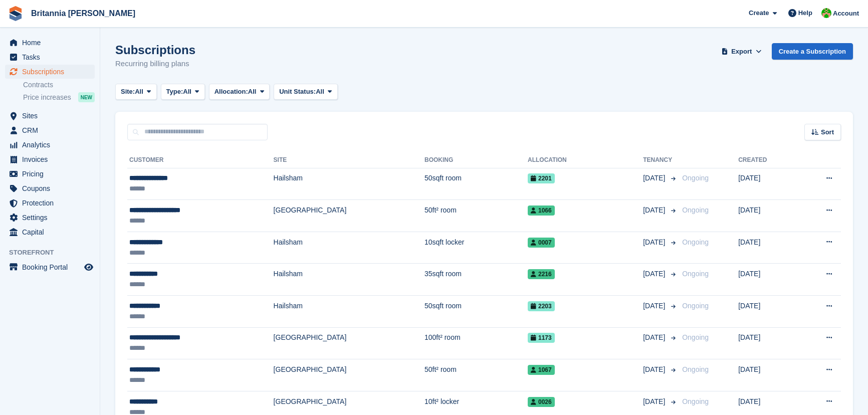 The width and height of the screenshot is (868, 415). What do you see at coordinates (52, 145) in the screenshot?
I see `span: Analytics` at bounding box center [52, 145].